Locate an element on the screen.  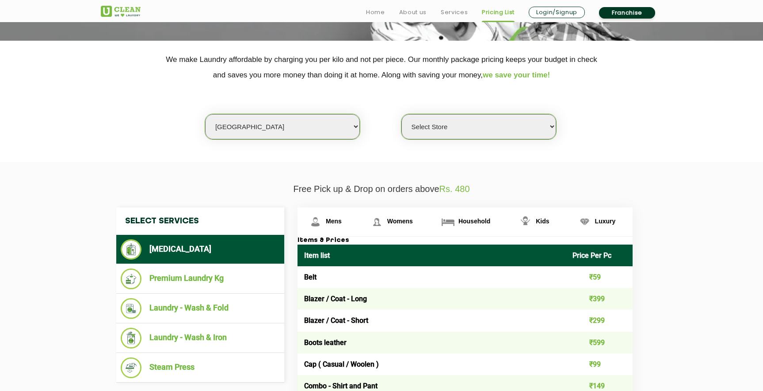
li: Steam Press is located at coordinates (200, 367).